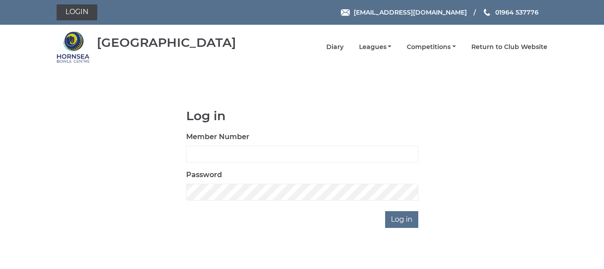 Image resolution: width=604 pixels, height=269 pixels. What do you see at coordinates (511, 12) in the screenshot?
I see `a: Phone us 01964 537776` at bounding box center [511, 12].